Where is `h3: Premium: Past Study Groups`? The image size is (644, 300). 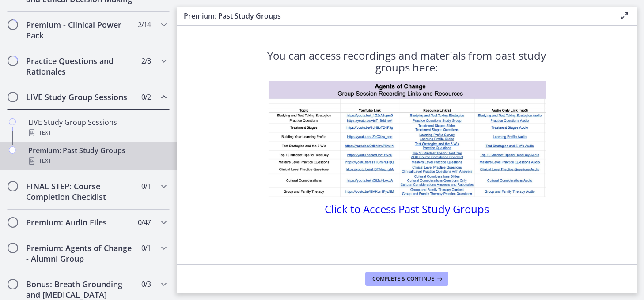
h3: Premium: Past Study Groups is located at coordinates (394, 16).